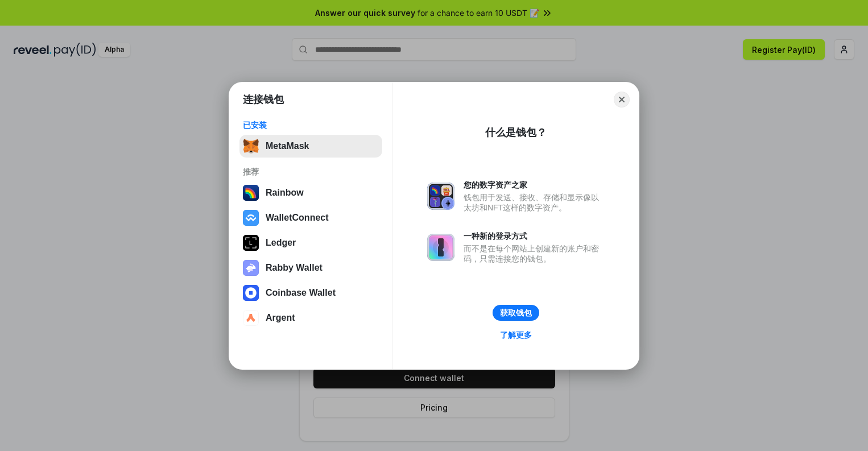 This screenshot has width=868, height=451. What do you see at coordinates (251, 193) in the screenshot?
I see `img: svg+xml,%3Csvg%20width%3D%22120%22%20height%3D%22120%22%20viewBox%3D%220%200%20120%20120%22%20fil...` at bounding box center [251, 193].